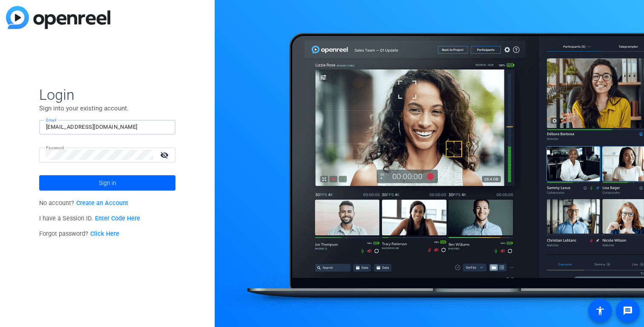 Image resolution: width=644 pixels, height=327 pixels. I want to click on button: Sign in, so click(107, 183).